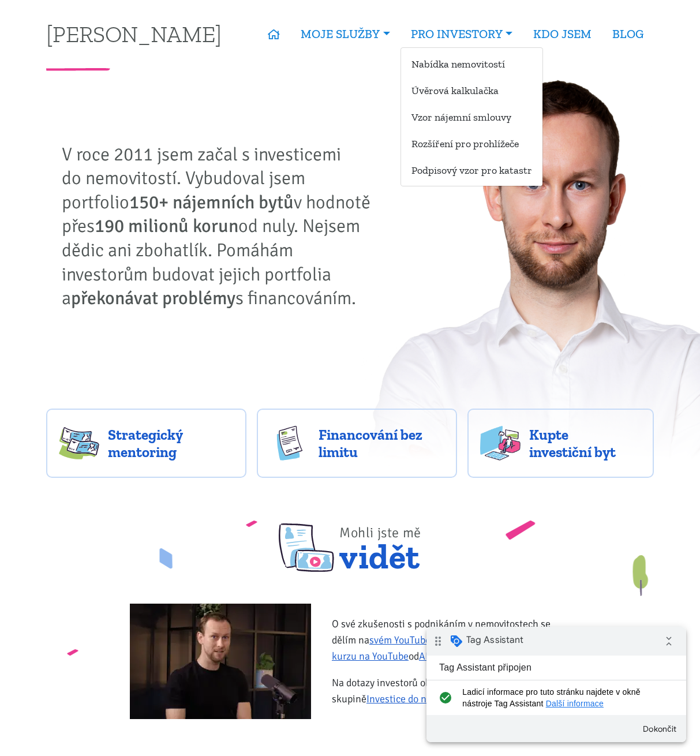 Image resolution: width=700 pixels, height=756 pixels. What do you see at coordinates (560, 443) in the screenshot?
I see `a: Kupte investiční byt` at bounding box center [560, 443].